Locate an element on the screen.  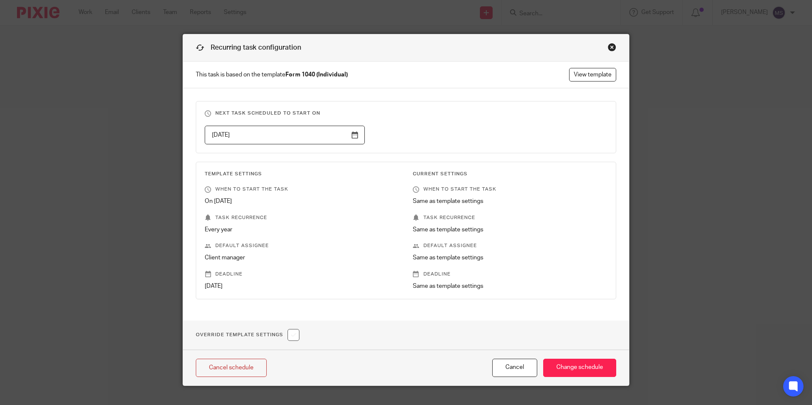
span: This task is based on the template is located at coordinates (272, 75).